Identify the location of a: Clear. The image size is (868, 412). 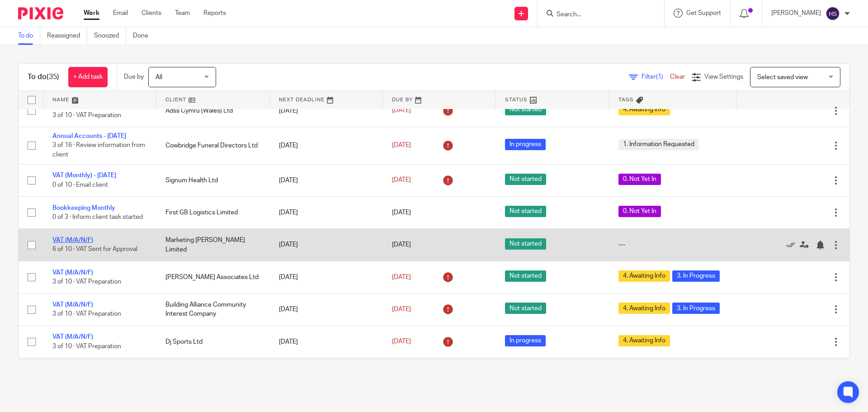
(677, 77).